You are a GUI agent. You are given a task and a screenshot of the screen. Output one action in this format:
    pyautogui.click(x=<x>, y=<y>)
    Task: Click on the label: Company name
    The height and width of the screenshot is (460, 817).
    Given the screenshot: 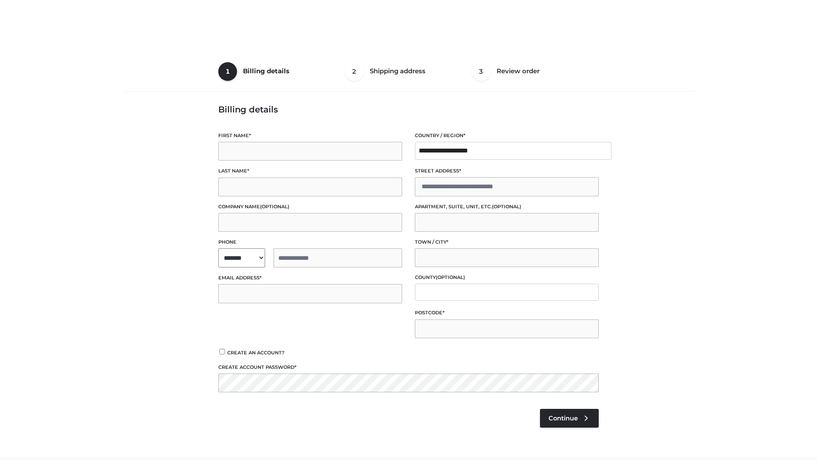 What is the action you would take?
    pyautogui.click(x=310, y=206)
    